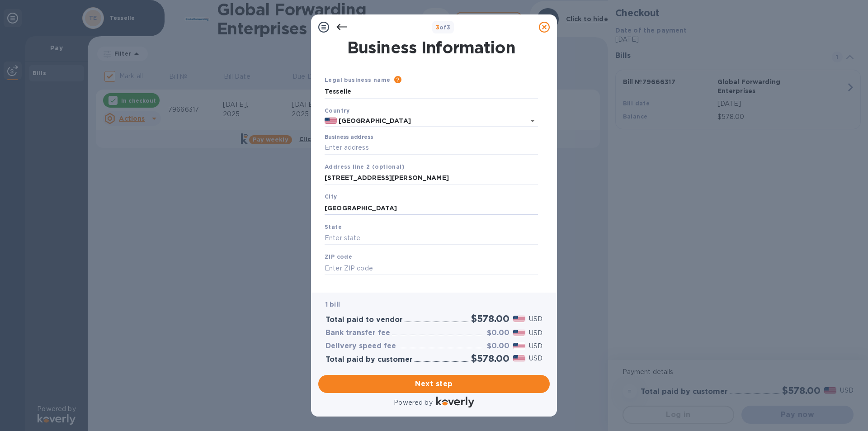 The width and height of the screenshot is (868, 431). I want to click on span: Next step, so click(434, 384).